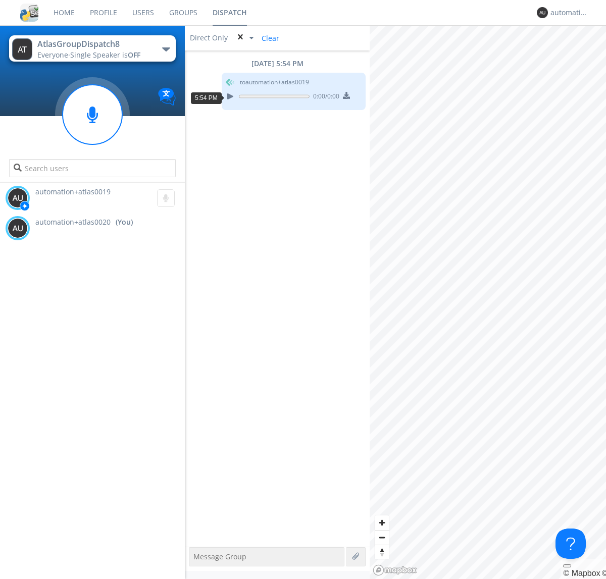 Image resolution: width=606 pixels, height=579 pixels. I want to click on span: Reset bearing to north, so click(382, 553).